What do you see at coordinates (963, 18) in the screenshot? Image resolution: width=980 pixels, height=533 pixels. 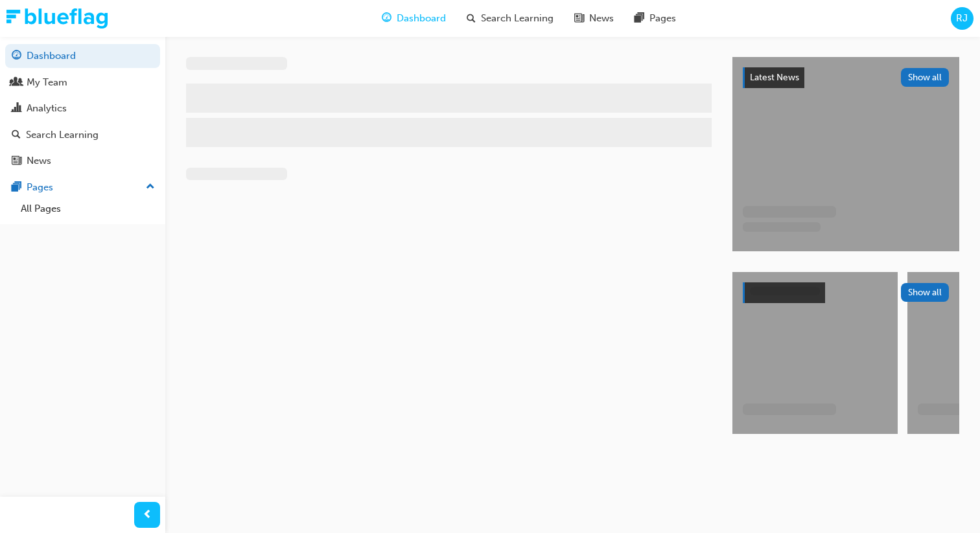 I see `span: RJ` at bounding box center [963, 18].